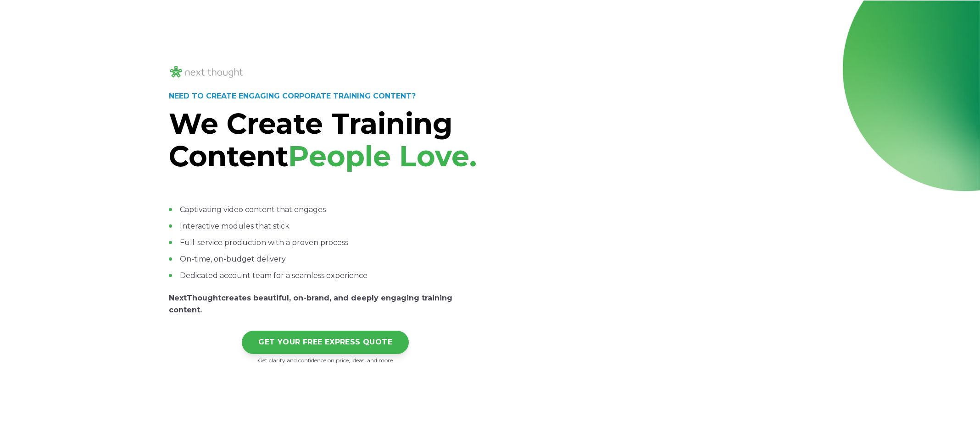  I want to click on span: creates beautiful, on-brand, and deeply engaging training content., so click(311, 304).